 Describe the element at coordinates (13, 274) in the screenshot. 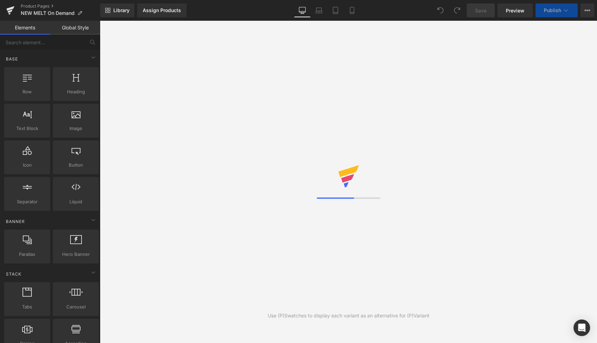

I see `span: Stack` at that location.